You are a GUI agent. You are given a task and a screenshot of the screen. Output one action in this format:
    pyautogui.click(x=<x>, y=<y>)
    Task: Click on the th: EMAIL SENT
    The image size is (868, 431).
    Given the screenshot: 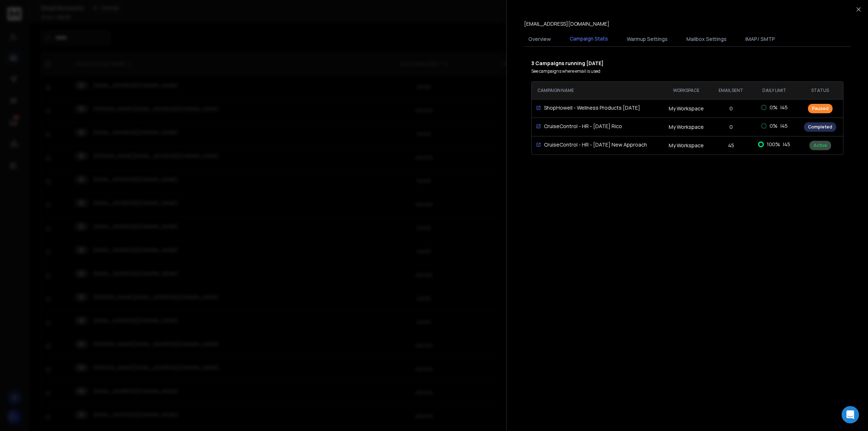 What is the action you would take?
    pyautogui.click(x=731, y=90)
    